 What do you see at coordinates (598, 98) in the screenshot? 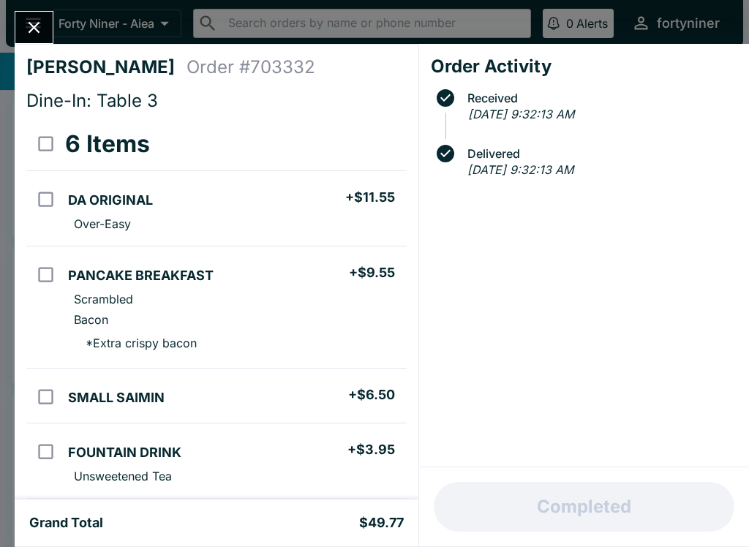
I see `span: Received` at bounding box center [598, 98].